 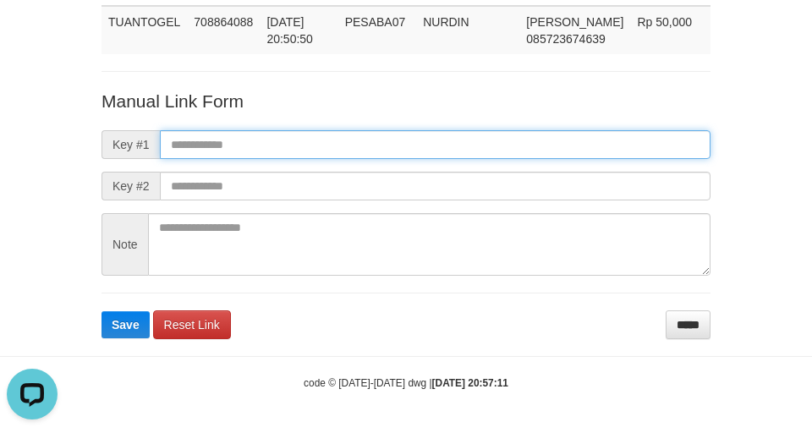 I want to click on span: Note, so click(x=124, y=244).